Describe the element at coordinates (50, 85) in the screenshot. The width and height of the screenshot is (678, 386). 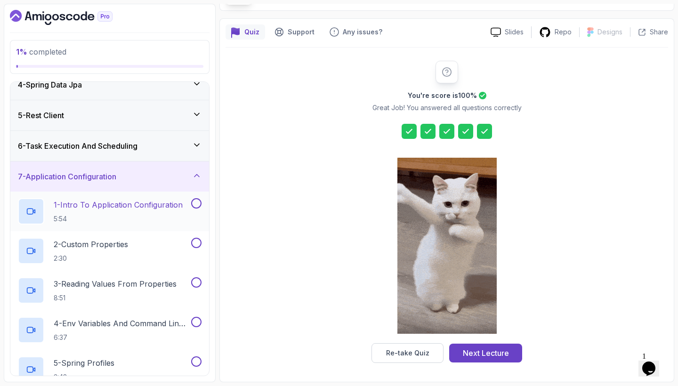
I see `h3: 4 - Spring Data Jpa` at that location.